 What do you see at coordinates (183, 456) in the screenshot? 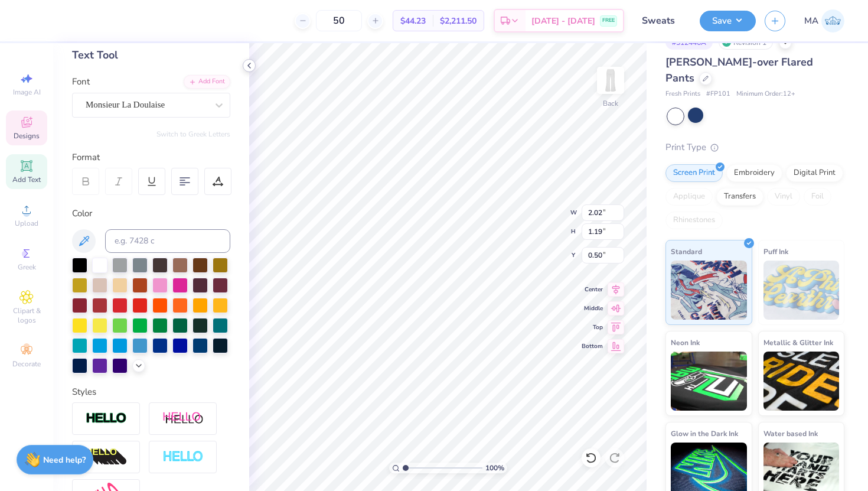
I see `img: Negative Space` at bounding box center [183, 456].